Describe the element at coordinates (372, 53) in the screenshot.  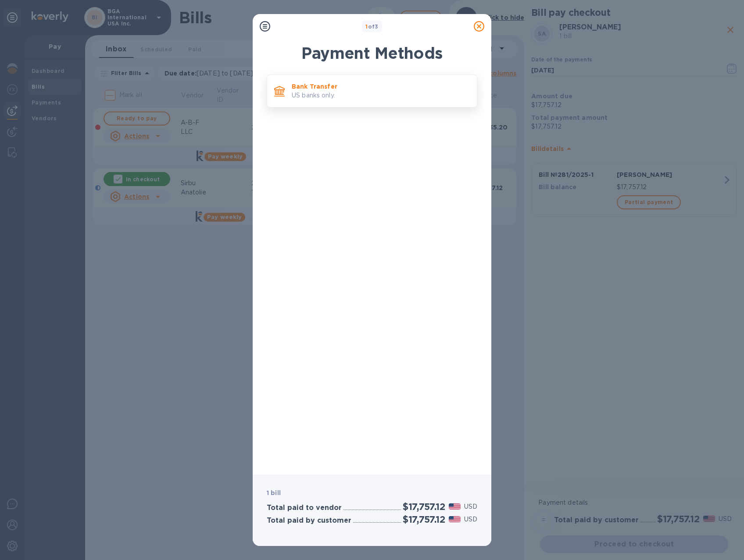
I see `h1: Payment Methods` at that location.